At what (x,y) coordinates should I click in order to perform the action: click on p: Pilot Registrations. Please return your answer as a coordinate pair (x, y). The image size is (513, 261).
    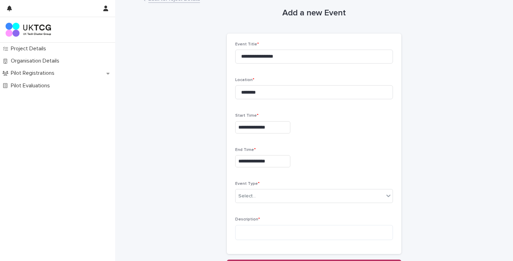
    Looking at the image, I should click on (34, 73).